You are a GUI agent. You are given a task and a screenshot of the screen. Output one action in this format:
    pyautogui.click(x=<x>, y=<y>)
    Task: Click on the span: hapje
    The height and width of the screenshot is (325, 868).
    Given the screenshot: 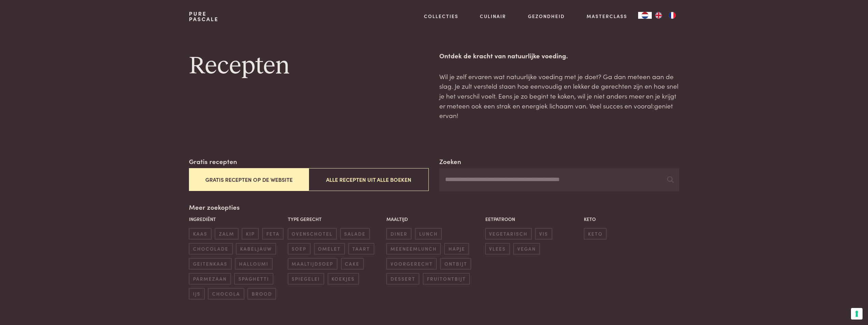 What is the action you would take?
    pyautogui.click(x=457, y=249)
    